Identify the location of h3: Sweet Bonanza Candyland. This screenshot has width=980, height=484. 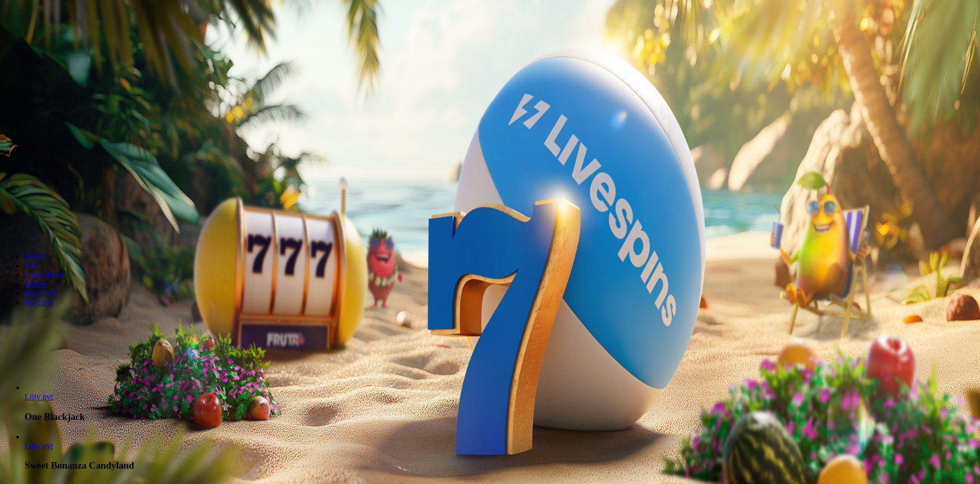
(500, 465).